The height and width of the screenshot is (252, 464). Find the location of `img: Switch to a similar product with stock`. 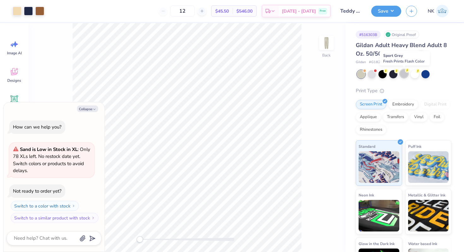

img: Switch to a similar product with stock is located at coordinates (93, 218).